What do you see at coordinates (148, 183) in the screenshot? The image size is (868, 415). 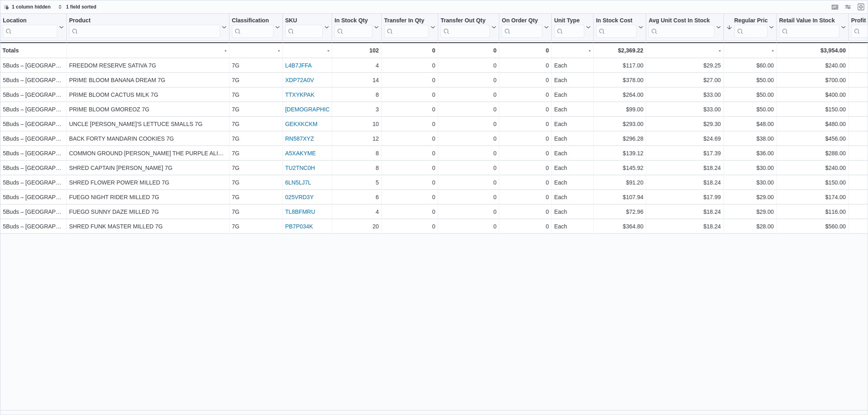 I see `div: SHRED FLOWER POWER MILLED 7G` at bounding box center [148, 183].